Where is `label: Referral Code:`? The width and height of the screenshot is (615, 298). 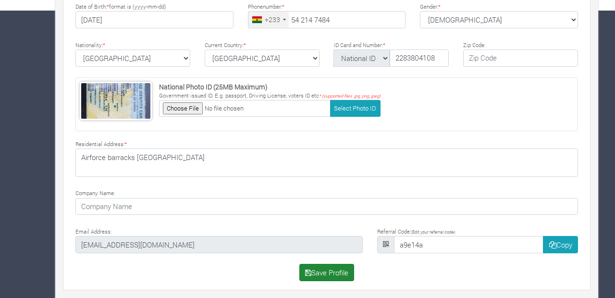 label: Referral Code: is located at coordinates (416, 232).